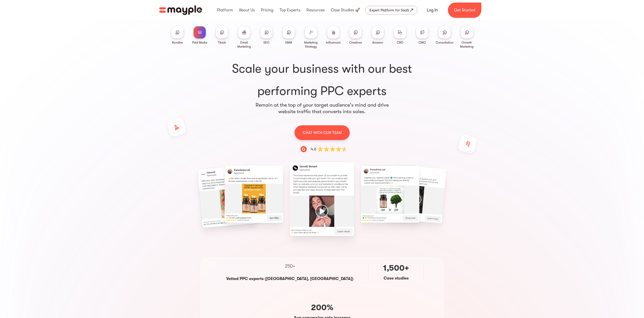 The image size is (644, 318). I want to click on div: Marketing Strategy, so click(311, 45).